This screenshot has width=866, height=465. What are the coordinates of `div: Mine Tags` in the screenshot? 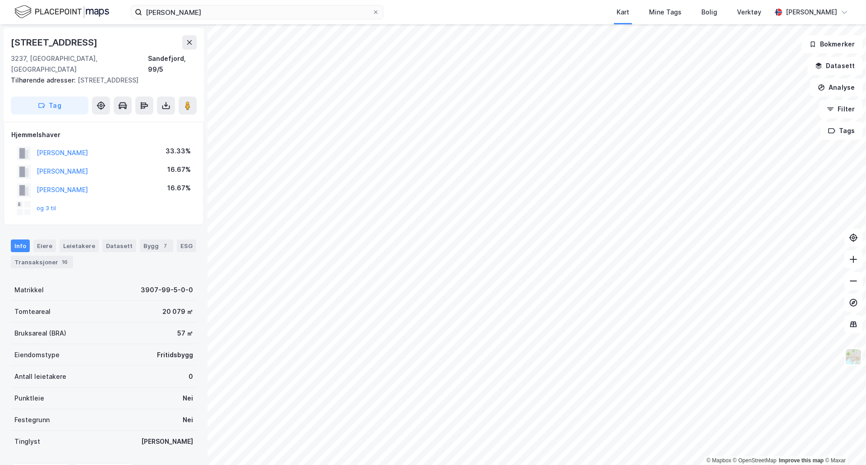 It's located at (666, 12).